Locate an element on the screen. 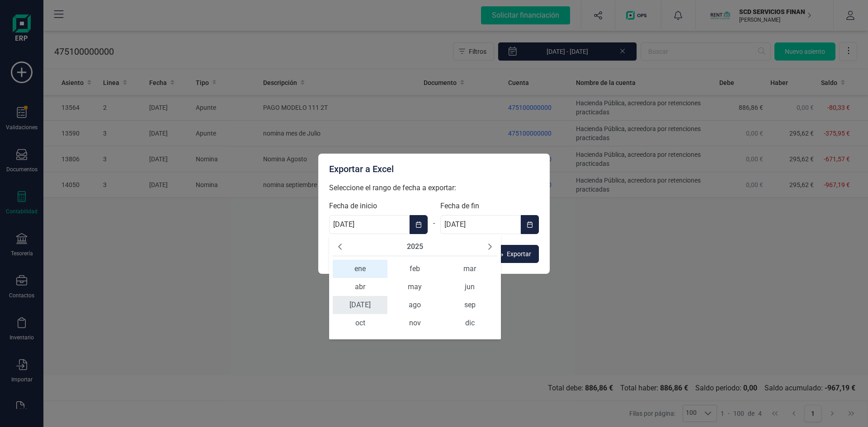 The width and height of the screenshot is (868, 427). label: Fecha de fin is located at coordinates (490, 206).